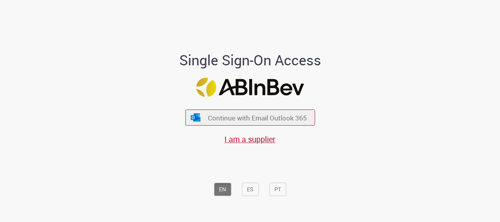  I want to click on button: EN, so click(222, 189).